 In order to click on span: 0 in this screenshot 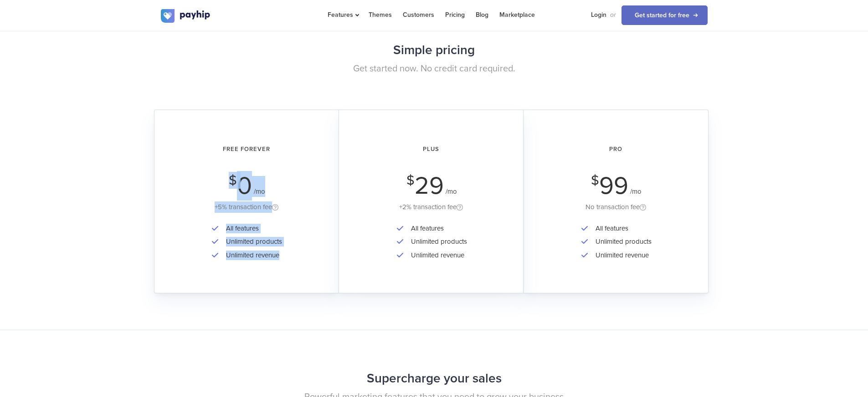, I will do `click(244, 186)`.